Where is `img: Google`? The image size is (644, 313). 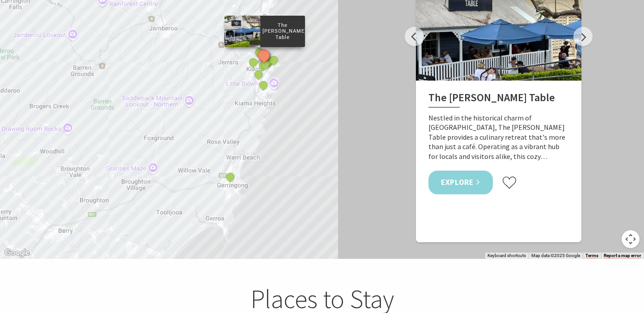
img: Google is located at coordinates (17, 253).